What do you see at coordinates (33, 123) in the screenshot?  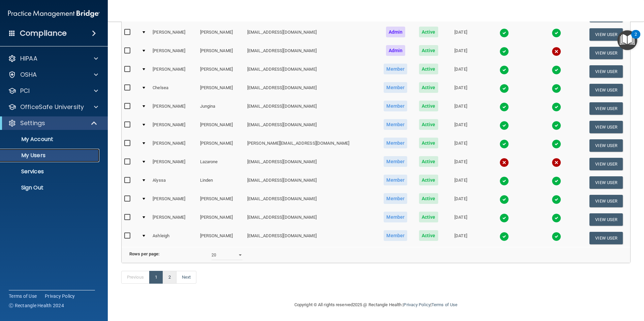 I see `p: Settings` at bounding box center [33, 123].